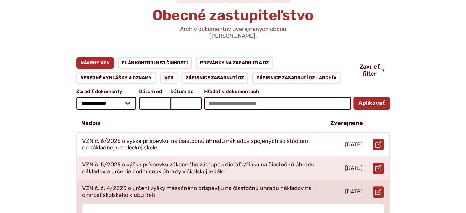 This screenshot has width=466, height=213. I want to click on span: Hľadať v dokumentoch, so click(278, 91).